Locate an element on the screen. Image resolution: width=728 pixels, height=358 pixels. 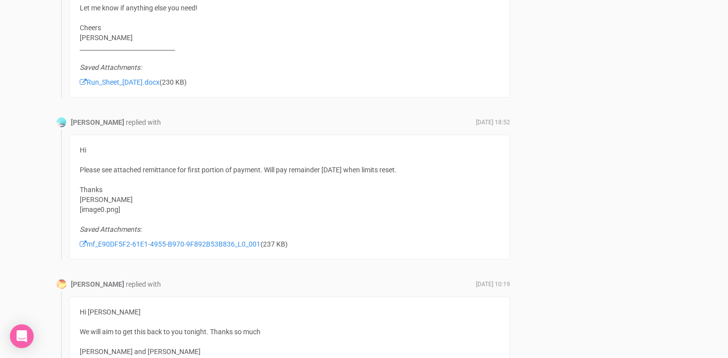
span: (230 KB) is located at coordinates (133, 82).